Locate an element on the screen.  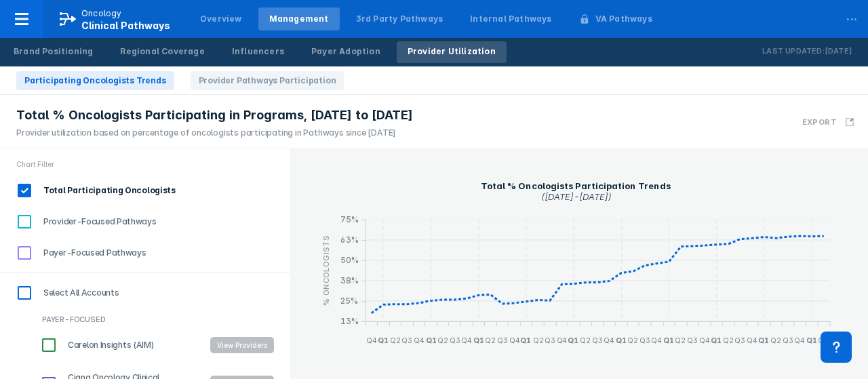
div: VA Pathways is located at coordinates (624, 19).